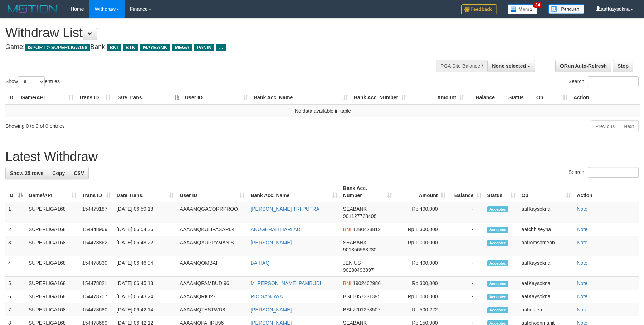  Describe the element at coordinates (422, 310) in the screenshot. I see `td: Rp 500,222` at that location.